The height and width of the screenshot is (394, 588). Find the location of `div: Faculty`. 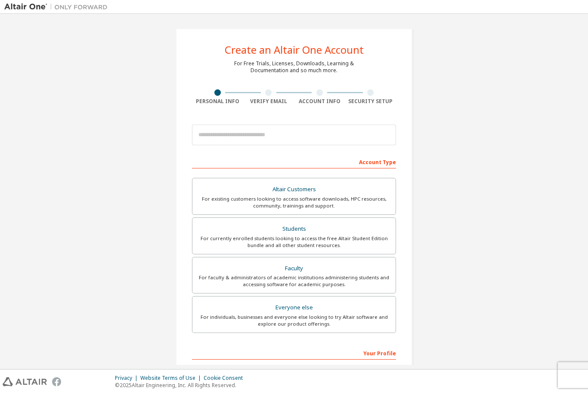

div: Faculty is located at coordinates (294, 269).